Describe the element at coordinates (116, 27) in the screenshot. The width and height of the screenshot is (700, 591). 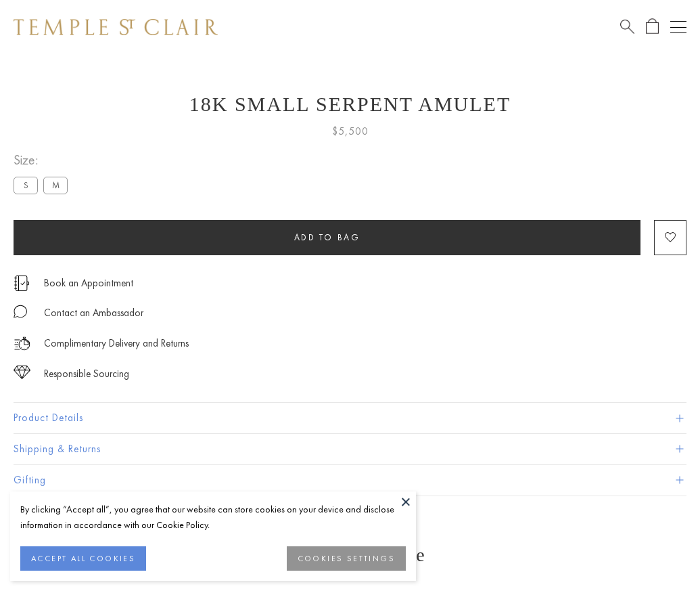
I see `img: Temple St. Clair` at that location.